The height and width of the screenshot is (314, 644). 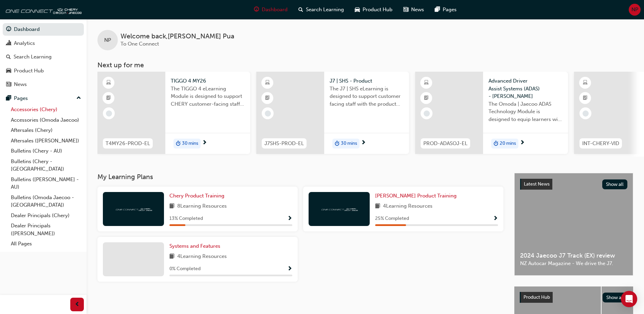 What do you see at coordinates (300, 177) in the screenshot?
I see `h3: My Learning Plans` at bounding box center [300, 177].